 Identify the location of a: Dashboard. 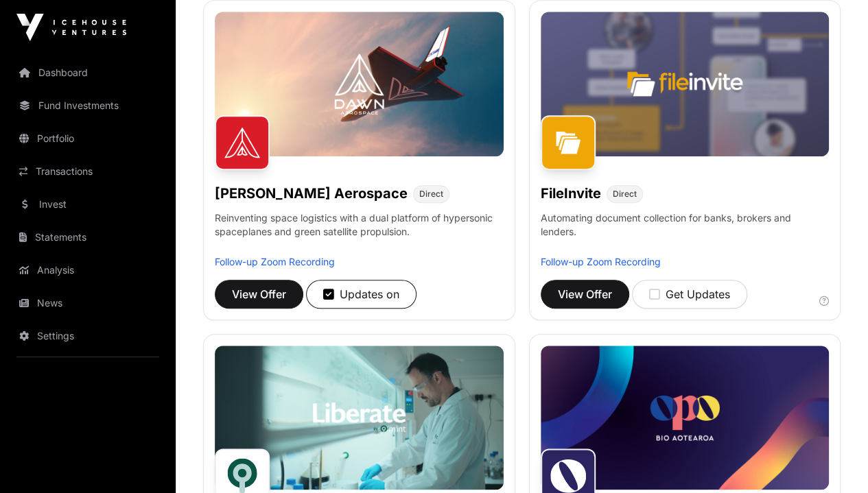
(87, 73).